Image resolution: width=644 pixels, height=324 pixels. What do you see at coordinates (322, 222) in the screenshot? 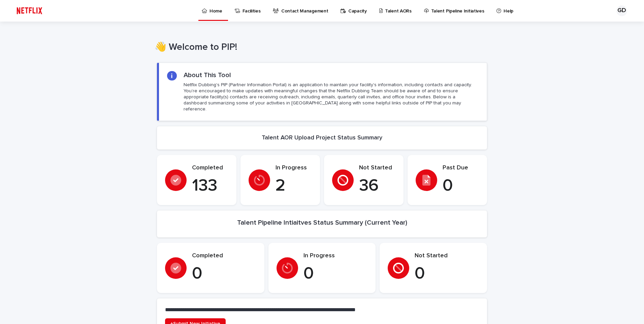
I see `h2: Talent Pipeline Intiaitves Status Summary (Current Year)` at bounding box center [322, 222].